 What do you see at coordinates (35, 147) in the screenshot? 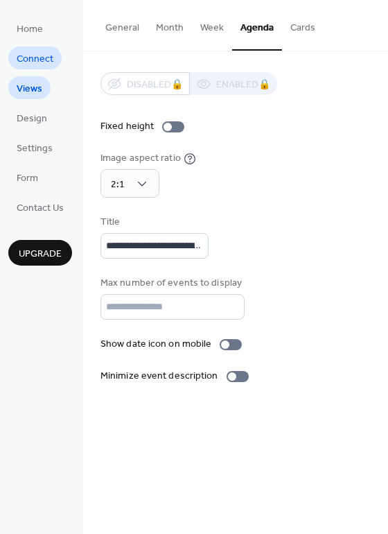
I see `a: Settings` at bounding box center [35, 147].